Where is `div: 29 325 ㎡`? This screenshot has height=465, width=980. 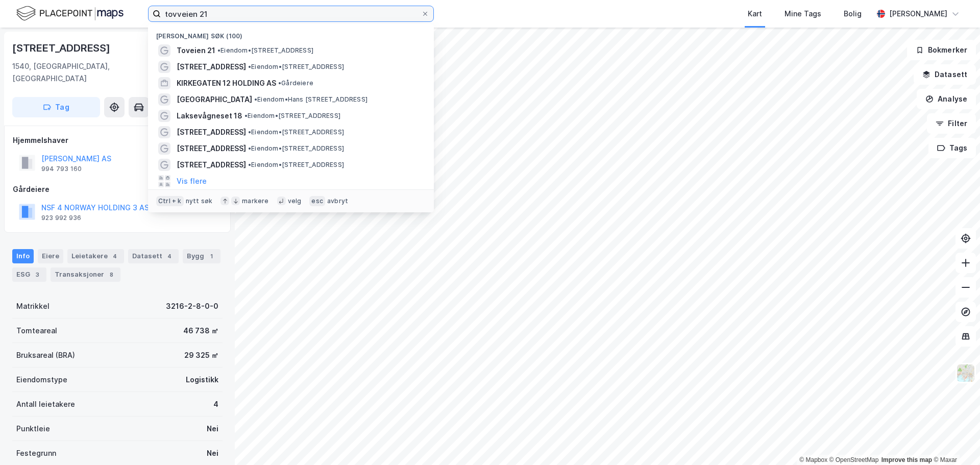 div: 29 325 ㎡ is located at coordinates (201, 356).